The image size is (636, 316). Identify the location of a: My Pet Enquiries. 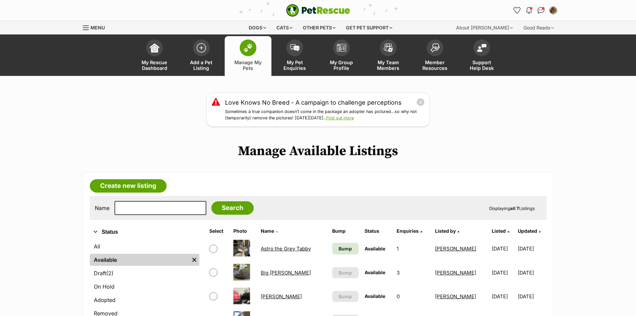
(295, 56).